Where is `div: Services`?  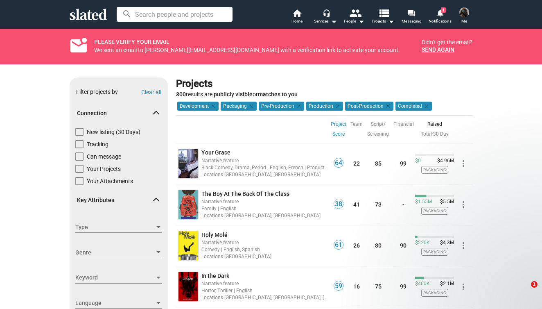
div: Services is located at coordinates (326, 21).